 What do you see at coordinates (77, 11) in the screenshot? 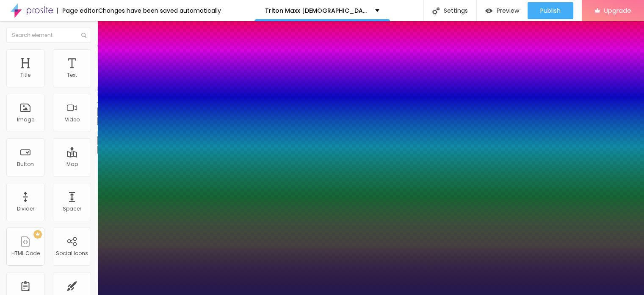
I see `div: Page editor` at bounding box center [77, 11].